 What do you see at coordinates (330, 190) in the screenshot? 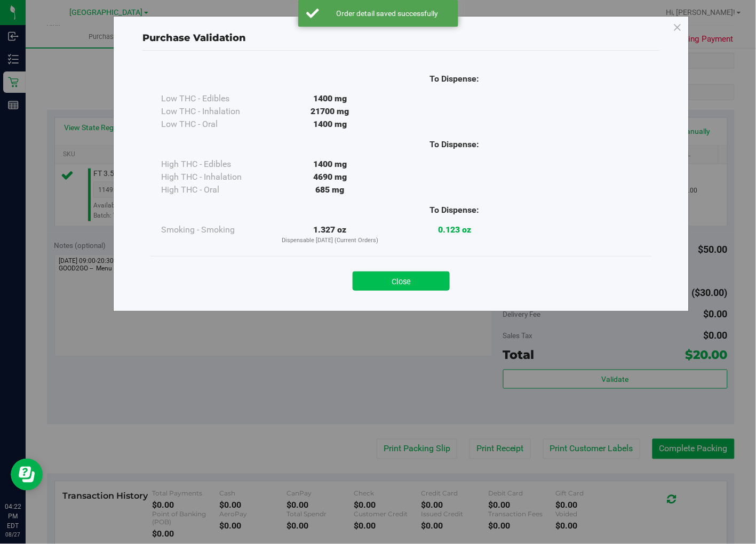
I see `div: 685 mg` at bounding box center [330, 190].